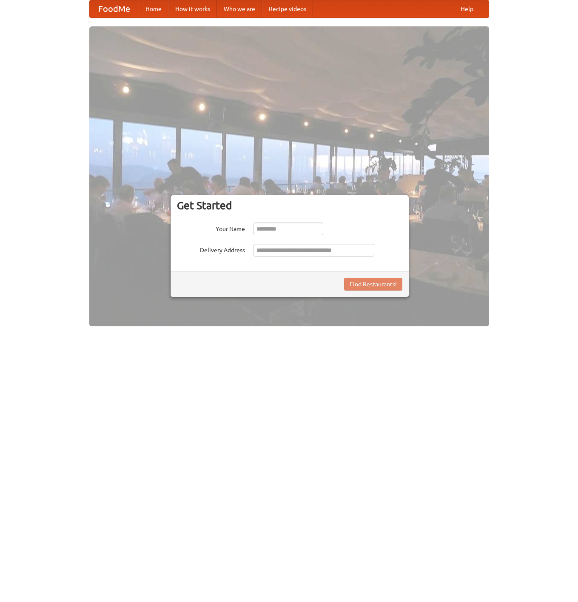  Describe the element at coordinates (290, 205) in the screenshot. I see `h3: Get Started` at that location.